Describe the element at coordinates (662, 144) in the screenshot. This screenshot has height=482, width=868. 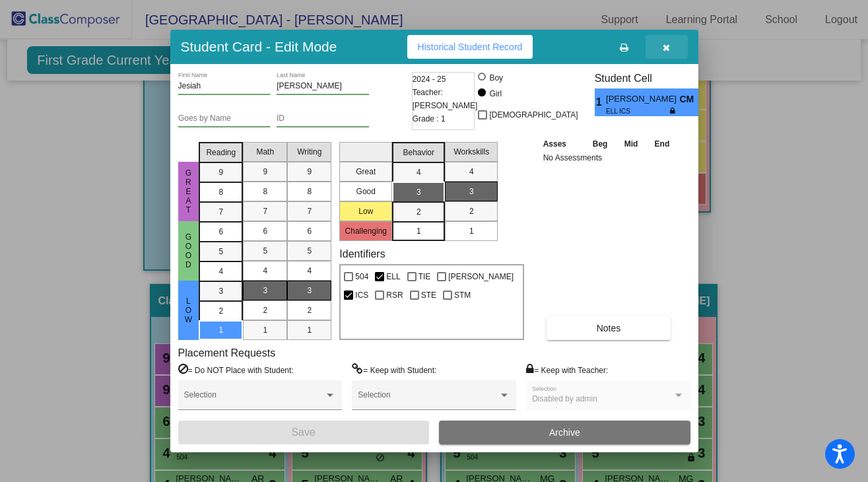
I see `th: End` at that location.